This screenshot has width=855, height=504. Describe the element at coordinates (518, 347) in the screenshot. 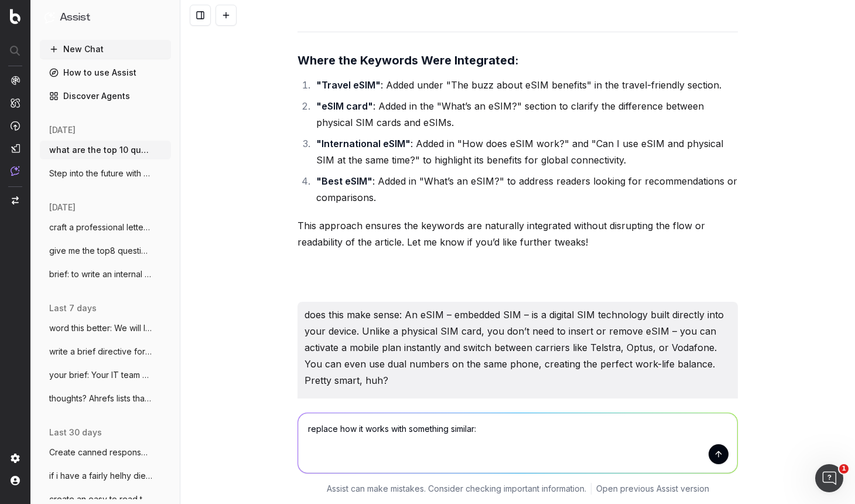

I see `p: does this make sense: An eSIM – embedded SIM – is a digital SIM technology built directly into yo...` at that location.